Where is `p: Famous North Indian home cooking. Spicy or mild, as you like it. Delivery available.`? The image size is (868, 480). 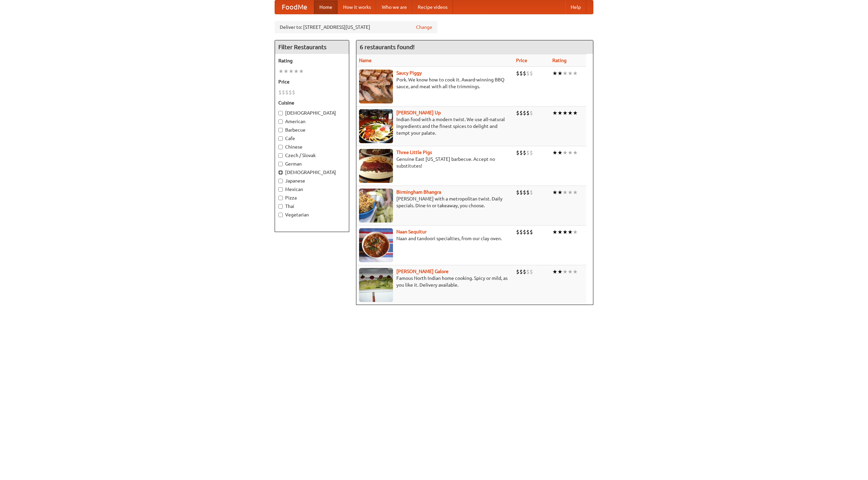
p: Famous North Indian home cooking. Spicy or mild, as you like it. Delivery available. is located at coordinates (435, 281).